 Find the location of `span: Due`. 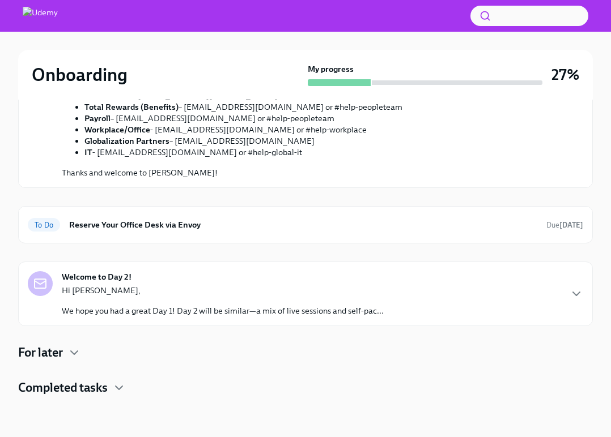

span: Due is located at coordinates (564, 225).